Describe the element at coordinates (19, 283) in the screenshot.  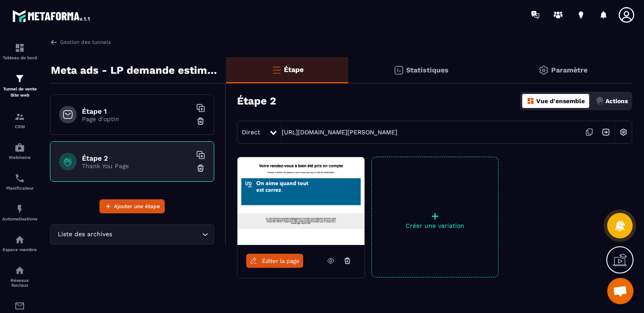
I see `p: Réseaux Sociaux` at that location.